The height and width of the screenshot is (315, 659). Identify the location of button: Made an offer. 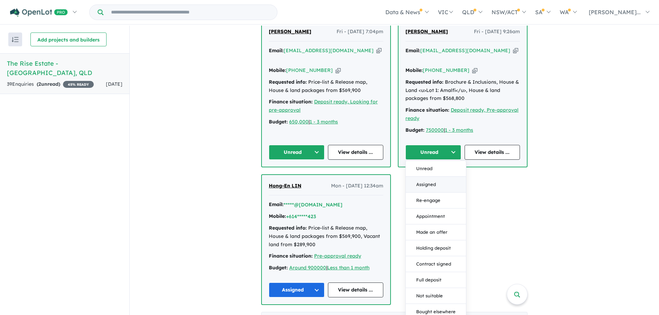
(436, 232).